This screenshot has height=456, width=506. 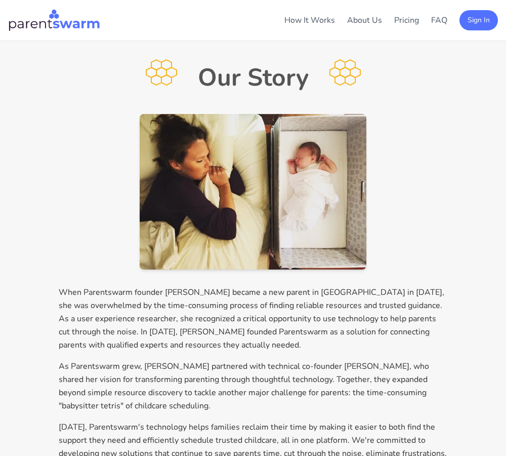 I want to click on a: FAQ, so click(x=439, y=20).